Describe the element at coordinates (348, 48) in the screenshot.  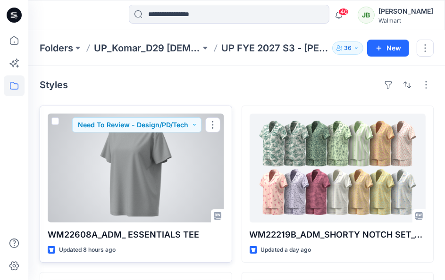
I see `p: 36` at that location.